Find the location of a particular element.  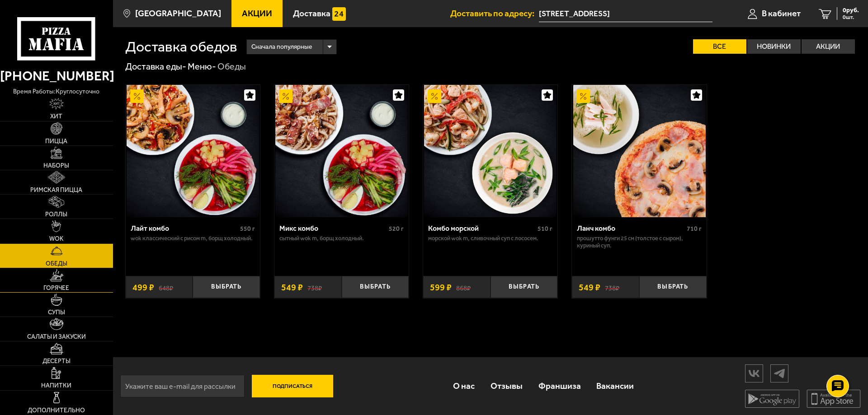

span: WOK is located at coordinates (56, 239).